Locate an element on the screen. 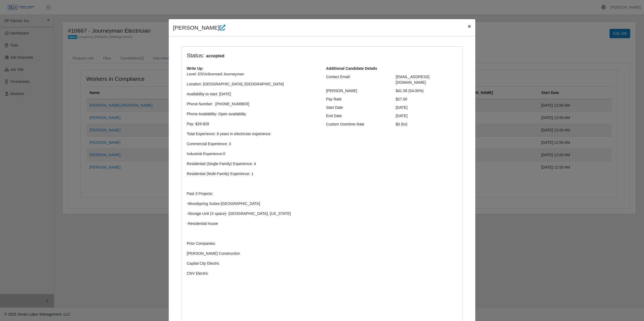 The height and width of the screenshot is (321, 644). p: CNV Electric is located at coordinates (252, 273).